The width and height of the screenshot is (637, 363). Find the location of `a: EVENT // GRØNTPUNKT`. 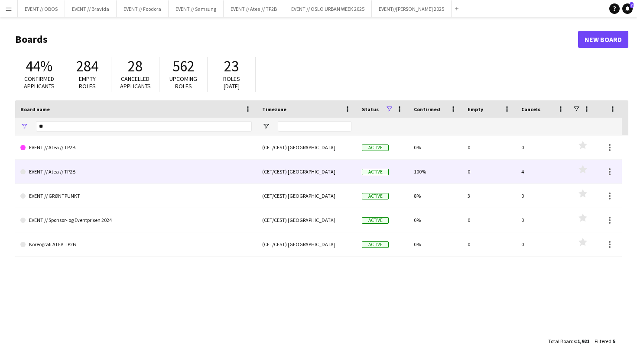

a: EVENT // GRØNTPUNKT is located at coordinates (136, 196).